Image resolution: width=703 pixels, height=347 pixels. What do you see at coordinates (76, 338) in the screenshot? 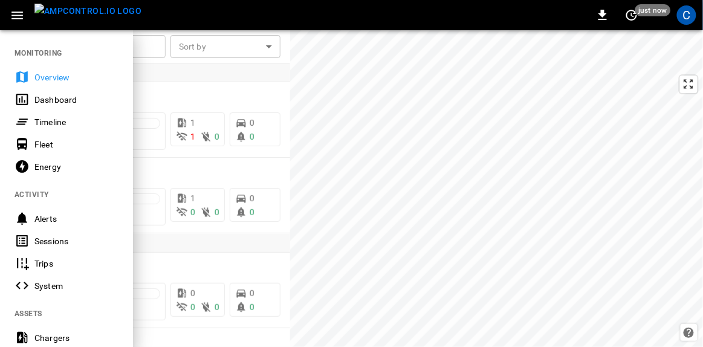
I see `div: Chargers` at bounding box center [76, 338].